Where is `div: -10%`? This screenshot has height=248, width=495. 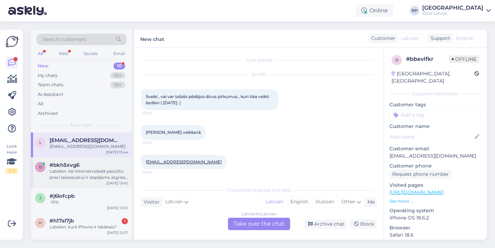
div: -10% is located at coordinates (89, 202).